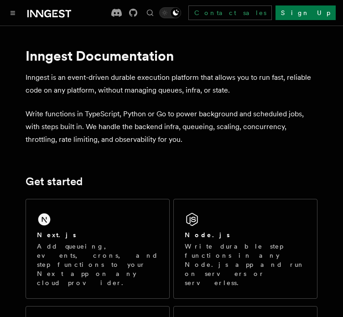 This screenshot has height=317, width=343. I want to click on h2: Next.js, so click(57, 235).